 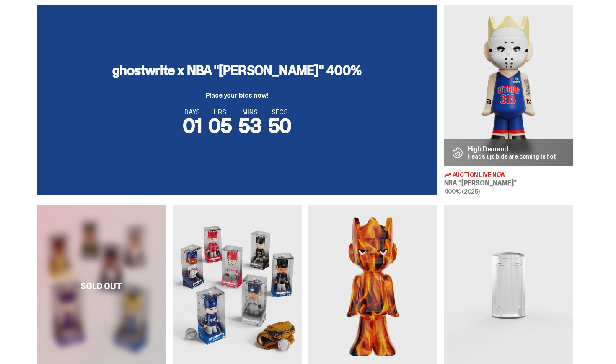 I want to click on a: Eminem High Demand Heads up: bids are coming in hot Auction Live Now, so click(x=509, y=100).